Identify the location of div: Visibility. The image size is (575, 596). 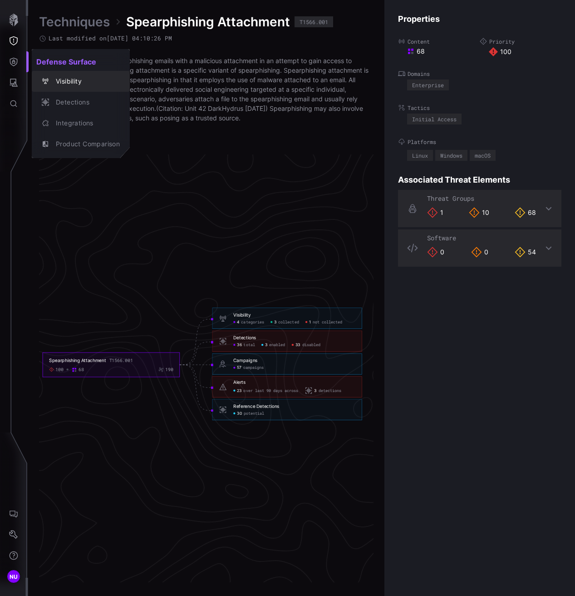
(85, 81).